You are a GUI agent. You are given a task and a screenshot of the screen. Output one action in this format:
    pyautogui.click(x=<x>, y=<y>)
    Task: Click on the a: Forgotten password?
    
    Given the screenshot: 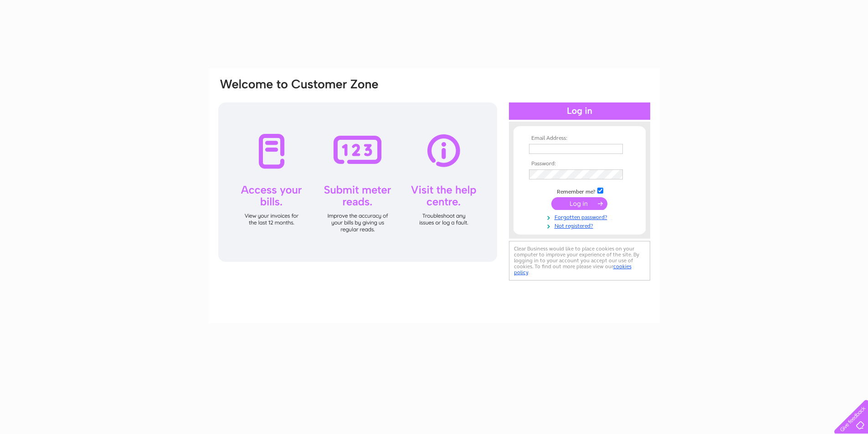 What is the action you would take?
    pyautogui.click(x=580, y=216)
    